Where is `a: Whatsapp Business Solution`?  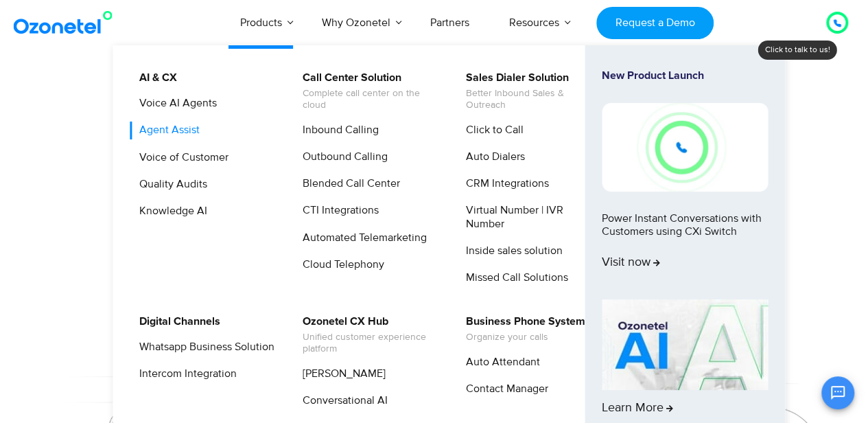
a: Whatsapp Business Solution is located at coordinates (203, 347).